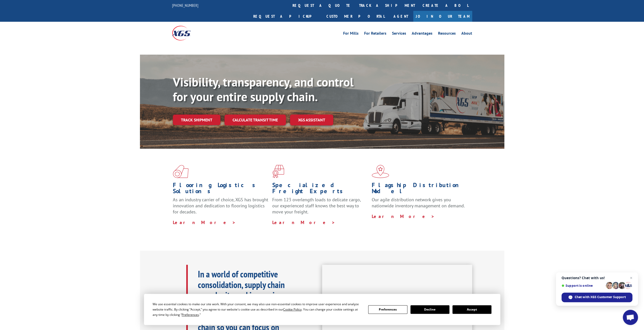 The image size is (644, 330). I want to click on a: Request a pickup, so click(286, 16).